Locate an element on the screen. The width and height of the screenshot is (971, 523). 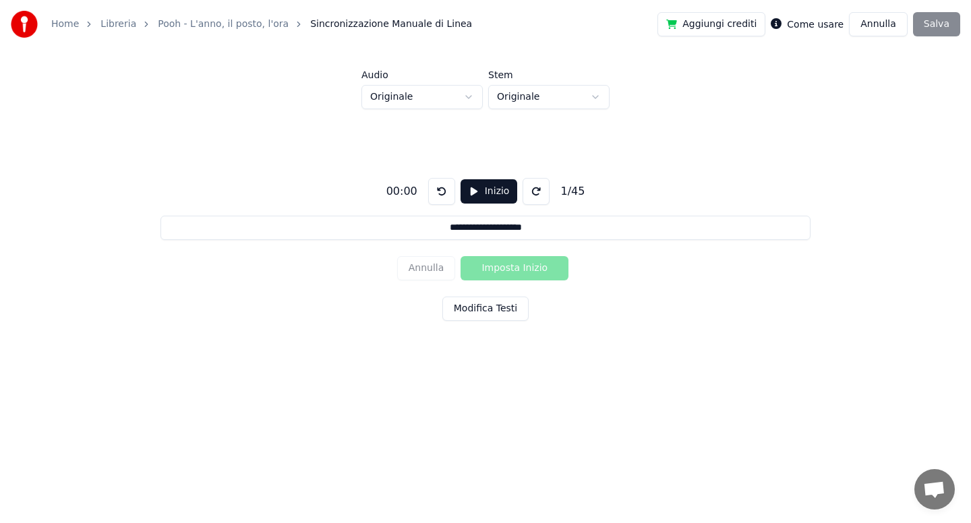
img: youka is located at coordinates (24, 24).